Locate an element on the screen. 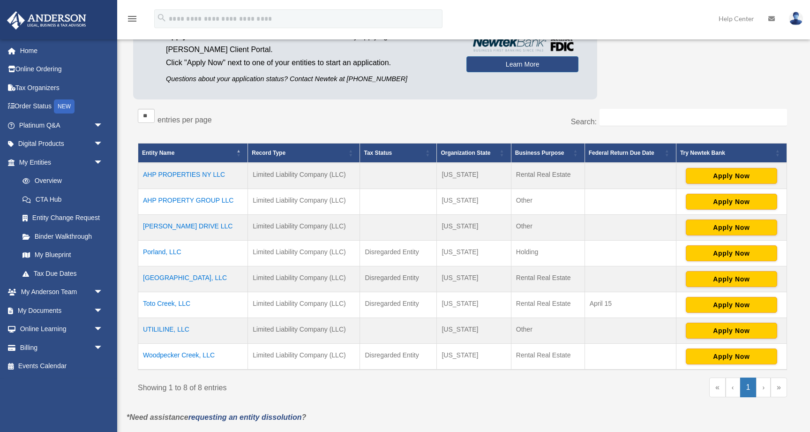 The width and height of the screenshot is (810, 432). label: Search: is located at coordinates (584, 121).